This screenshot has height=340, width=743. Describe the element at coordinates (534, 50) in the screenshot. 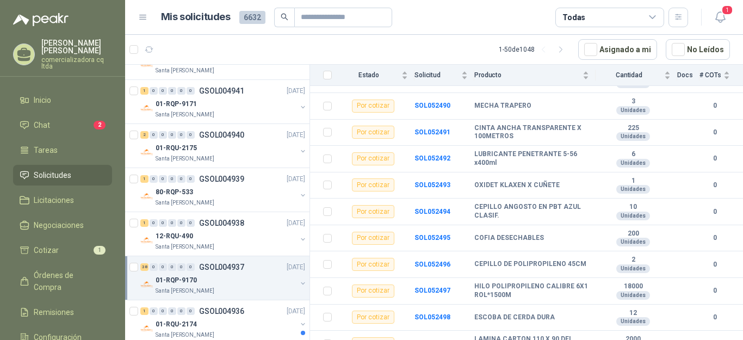

I see `div: 1 - 50 de 1048` at that location.